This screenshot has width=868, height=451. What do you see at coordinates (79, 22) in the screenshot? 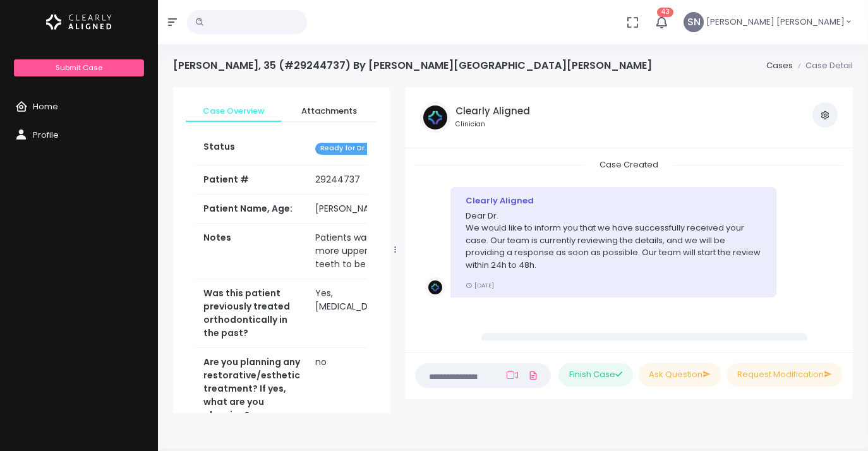
I see `img: Logo Horizontal` at bounding box center [79, 22].